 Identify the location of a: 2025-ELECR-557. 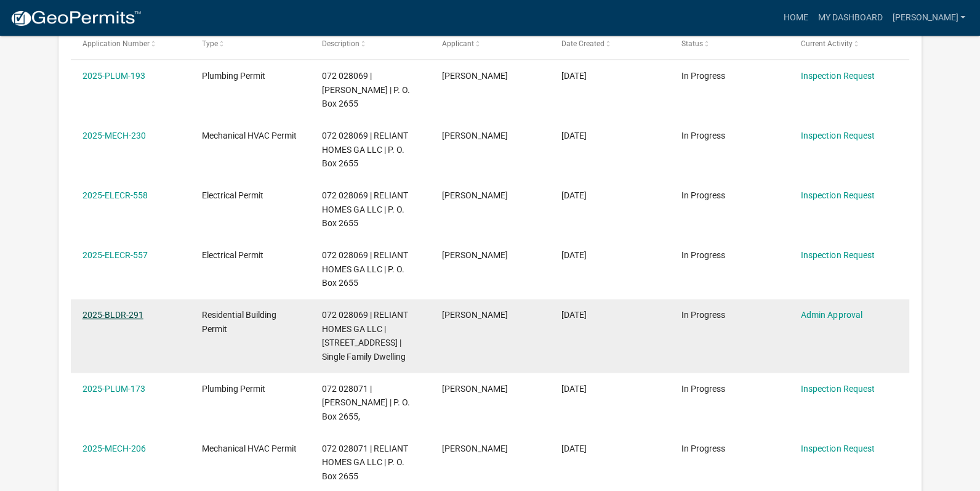
(115, 255).